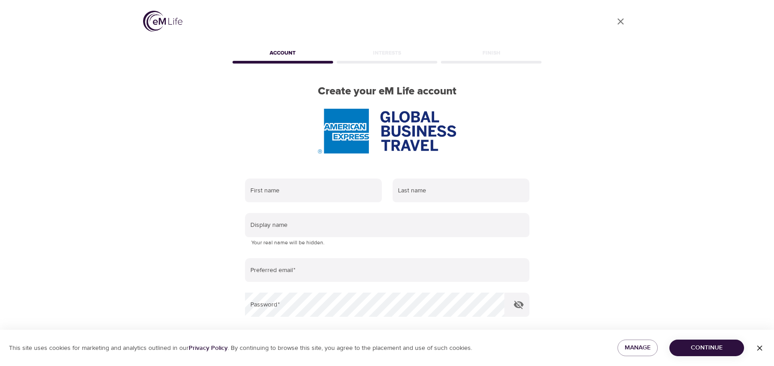  What do you see at coordinates (621, 21) in the screenshot?
I see `a: close` at bounding box center [621, 21].